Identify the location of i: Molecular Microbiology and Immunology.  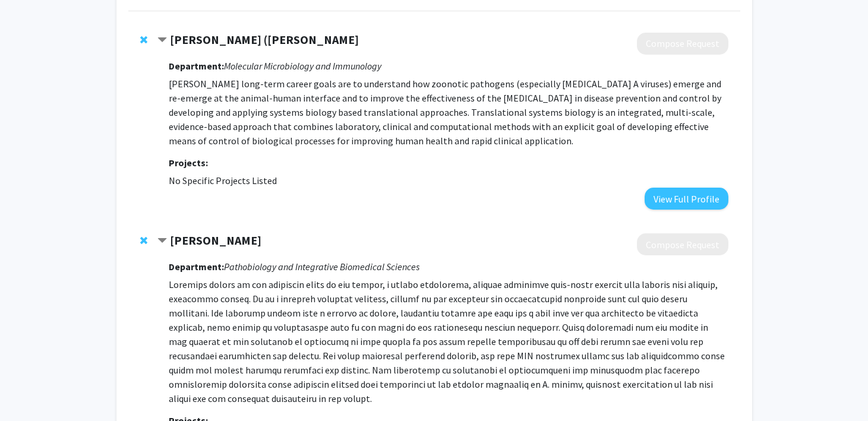
(303, 66).